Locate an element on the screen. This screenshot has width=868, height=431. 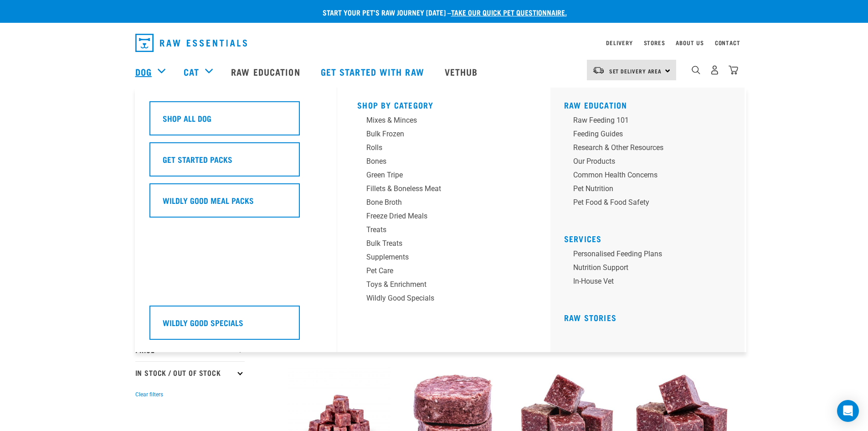
a: Pet Nutrition is located at coordinates (651, 190).